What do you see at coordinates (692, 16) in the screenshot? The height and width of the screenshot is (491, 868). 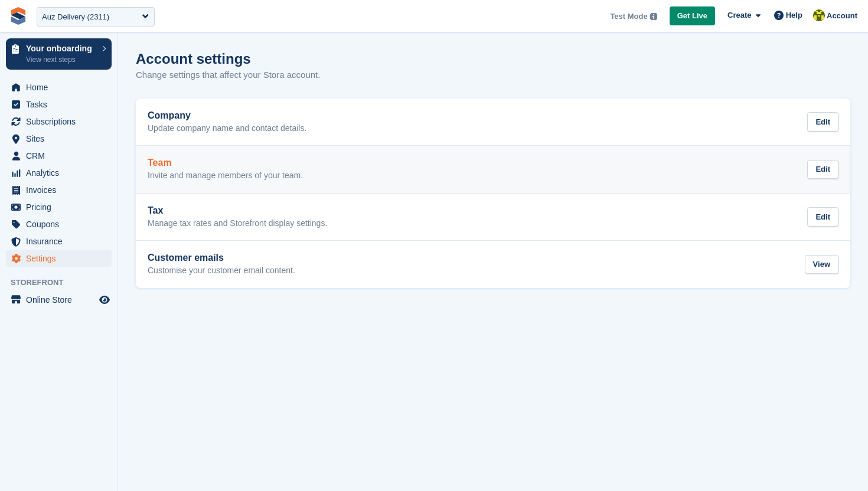 I see `a: Get Live` at bounding box center [692, 16].